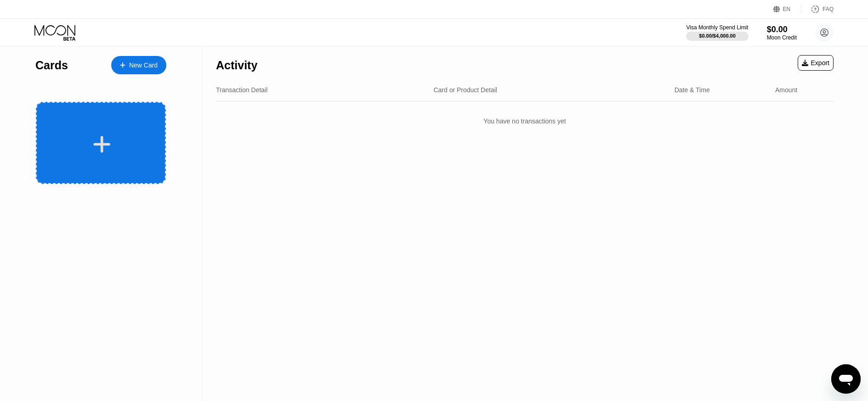 The height and width of the screenshot is (401, 868). I want to click on div: $0.00, so click(781, 29).